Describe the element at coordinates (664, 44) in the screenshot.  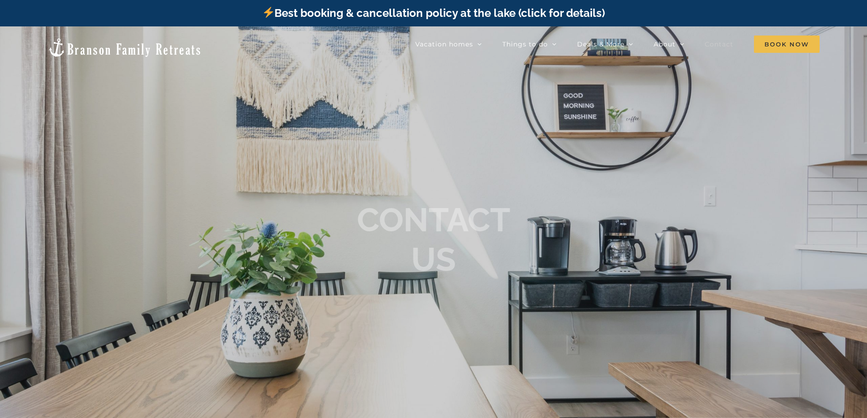
I see `span: About` at that location.